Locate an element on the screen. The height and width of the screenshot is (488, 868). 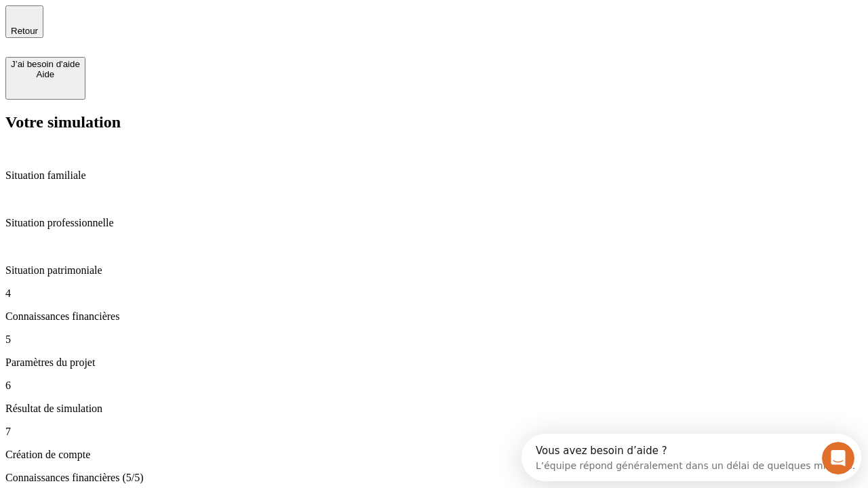
div: Aide is located at coordinates (46, 74).